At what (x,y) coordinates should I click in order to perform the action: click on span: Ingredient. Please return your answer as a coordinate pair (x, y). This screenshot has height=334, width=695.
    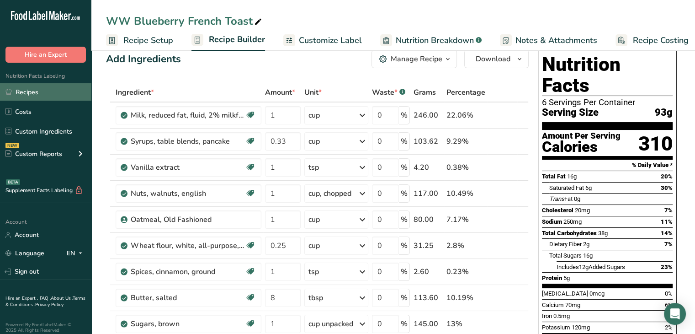
    Looking at the image, I should click on (135, 92).